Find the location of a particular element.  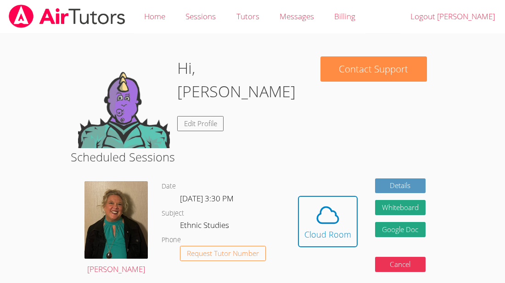

button: Contact Support is located at coordinates (374, 69).